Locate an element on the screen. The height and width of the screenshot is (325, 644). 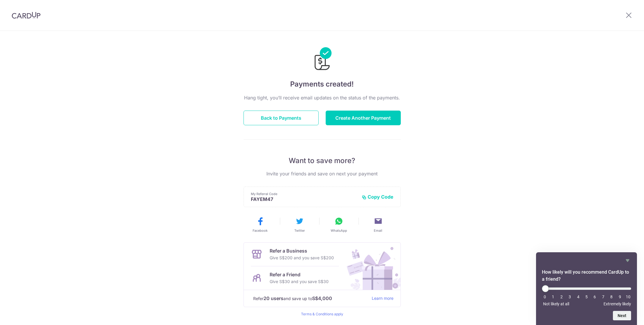
span: Not likely at all is located at coordinates (556, 303).